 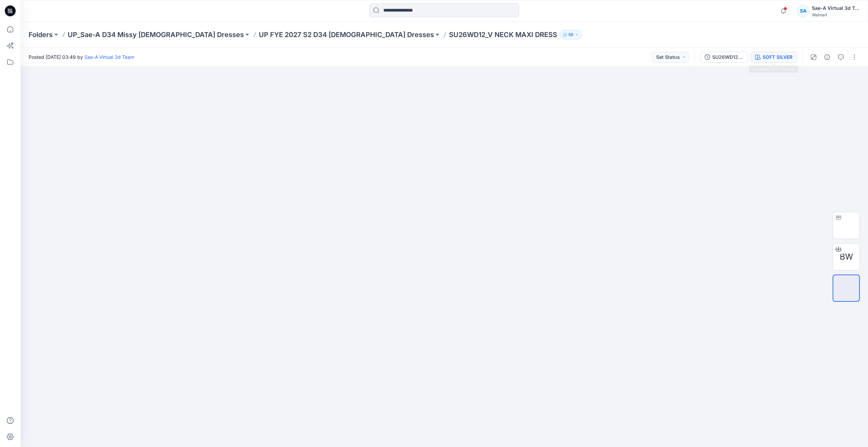 What do you see at coordinates (571, 34) in the screenshot?
I see `p: 59` at bounding box center [571, 34].